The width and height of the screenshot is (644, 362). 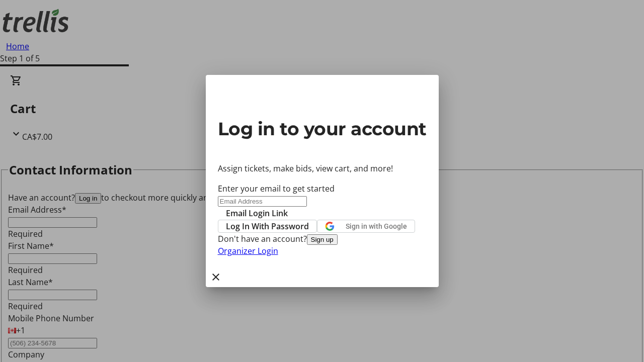 What do you see at coordinates (256, 213) in the screenshot?
I see `span: Email Login Link` at bounding box center [256, 213].